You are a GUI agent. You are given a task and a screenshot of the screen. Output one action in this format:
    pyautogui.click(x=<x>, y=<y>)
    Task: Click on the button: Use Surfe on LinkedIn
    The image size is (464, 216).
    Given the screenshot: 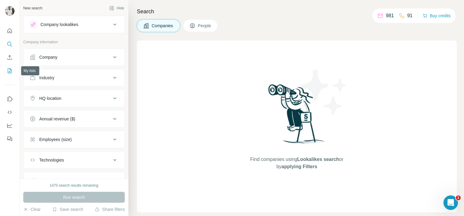 What is the action you would take?
    pyautogui.click(x=10, y=99)
    